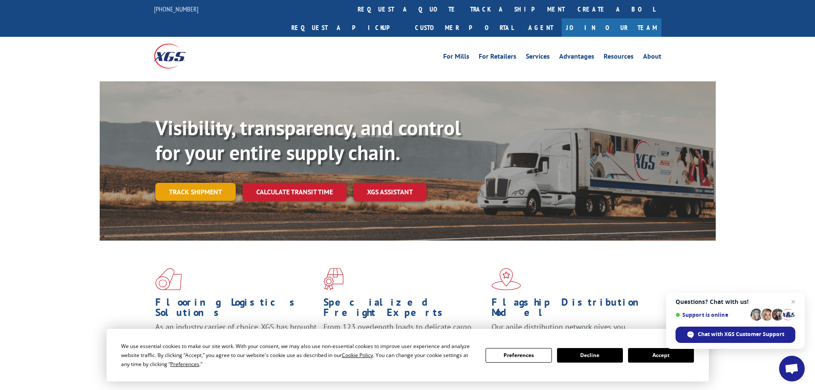  Describe the element at coordinates (611, 27) in the screenshot. I see `a: Join Our Team` at that location.